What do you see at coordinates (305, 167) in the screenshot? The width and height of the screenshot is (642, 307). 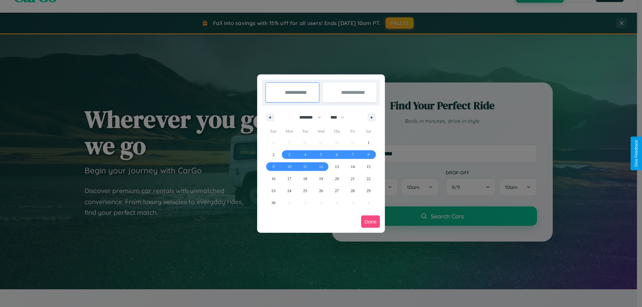 I see `span: 11` at bounding box center [305, 167].